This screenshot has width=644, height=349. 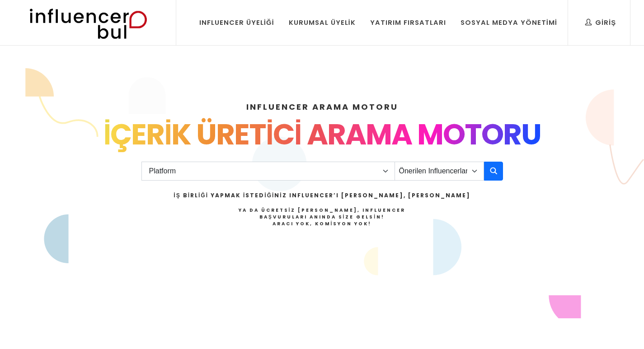 What do you see at coordinates (509, 22) in the screenshot?
I see `div: Sosyal Medya Yönetimi` at bounding box center [509, 22].